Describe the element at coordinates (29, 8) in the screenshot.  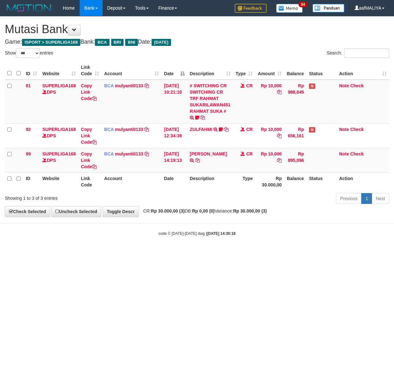
I see `img: MOTION_logo.png` at that location.